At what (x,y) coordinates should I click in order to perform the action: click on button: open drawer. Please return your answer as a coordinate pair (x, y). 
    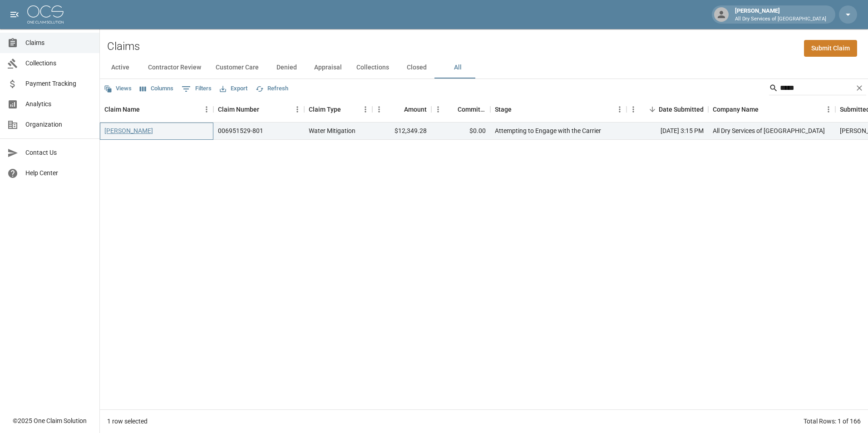
    Looking at the image, I should click on (15, 15).